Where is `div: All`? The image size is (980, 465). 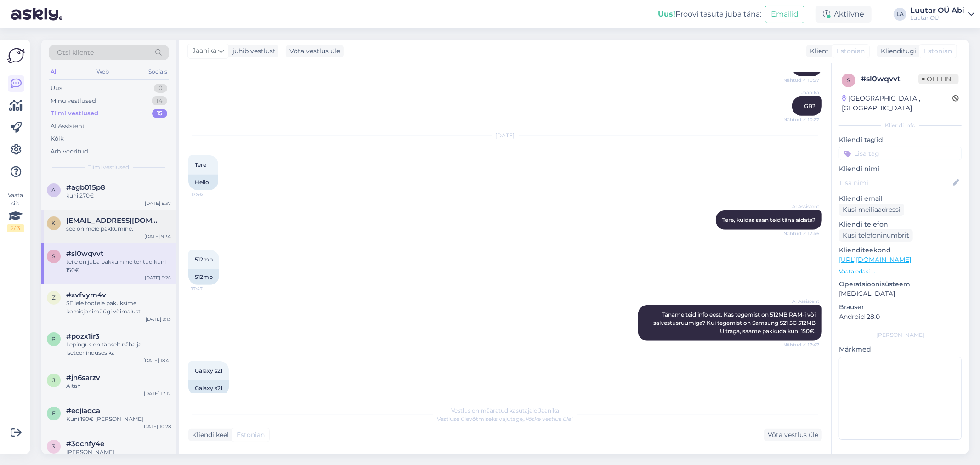 div: All is located at coordinates (54, 72).